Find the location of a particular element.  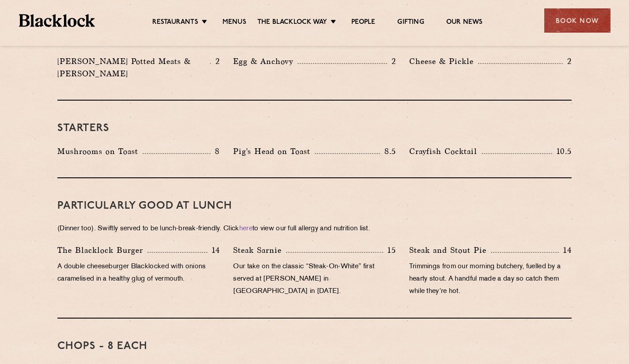

p: 10.5 is located at coordinates (562, 151).